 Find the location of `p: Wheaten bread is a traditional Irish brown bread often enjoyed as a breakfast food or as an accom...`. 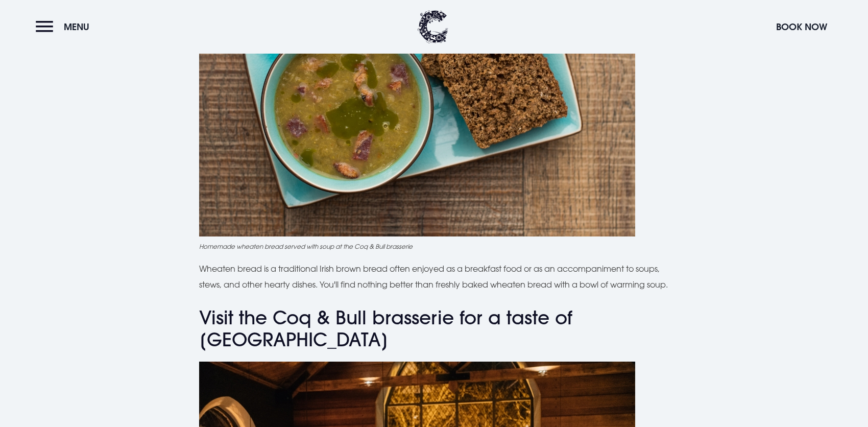

p: Wheaten bread is a traditional Irish brown bread often enjoyed as a breakfast food or as an accom... is located at coordinates (434, 276).